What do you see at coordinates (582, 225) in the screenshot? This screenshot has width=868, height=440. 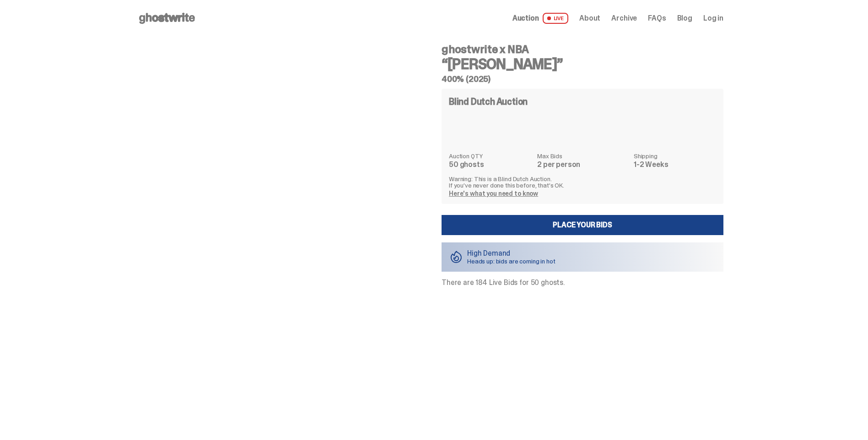 I see `a: Place your Bids` at bounding box center [582, 225].